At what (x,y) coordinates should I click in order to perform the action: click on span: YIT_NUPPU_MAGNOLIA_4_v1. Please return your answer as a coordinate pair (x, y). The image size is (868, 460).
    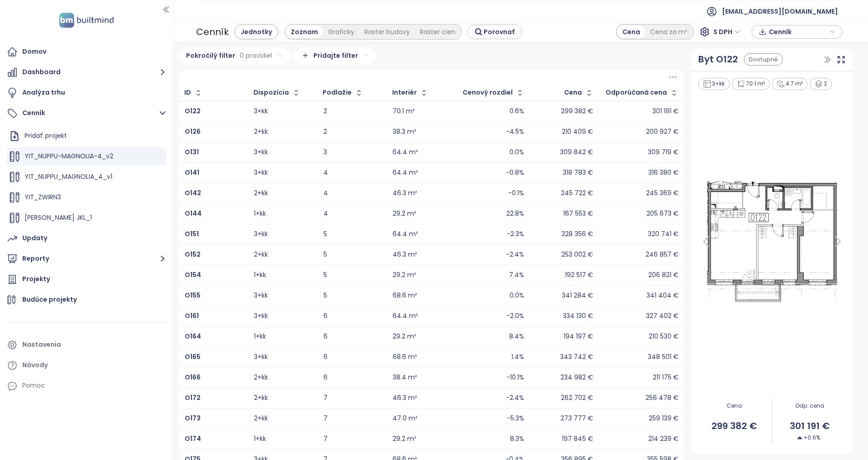
    Looking at the image, I should click on (68, 176).